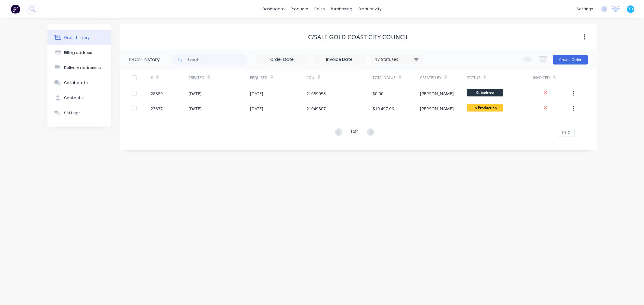 Image resolution: width=644 pixels, height=305 pixels. I want to click on div: Settings, so click(72, 113).